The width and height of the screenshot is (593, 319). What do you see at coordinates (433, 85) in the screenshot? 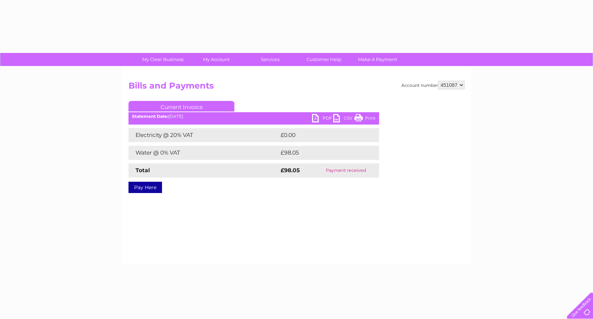
I see `div: Account number` at bounding box center [433, 85].